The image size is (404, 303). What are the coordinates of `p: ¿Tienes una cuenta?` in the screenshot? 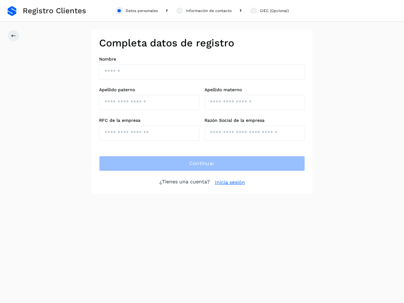 It's located at (184, 182).